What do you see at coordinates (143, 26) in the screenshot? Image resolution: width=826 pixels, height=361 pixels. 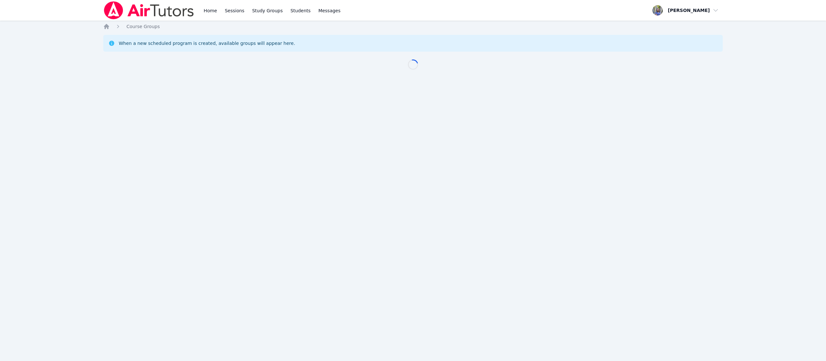 I see `span: Course Groups` at bounding box center [143, 26].